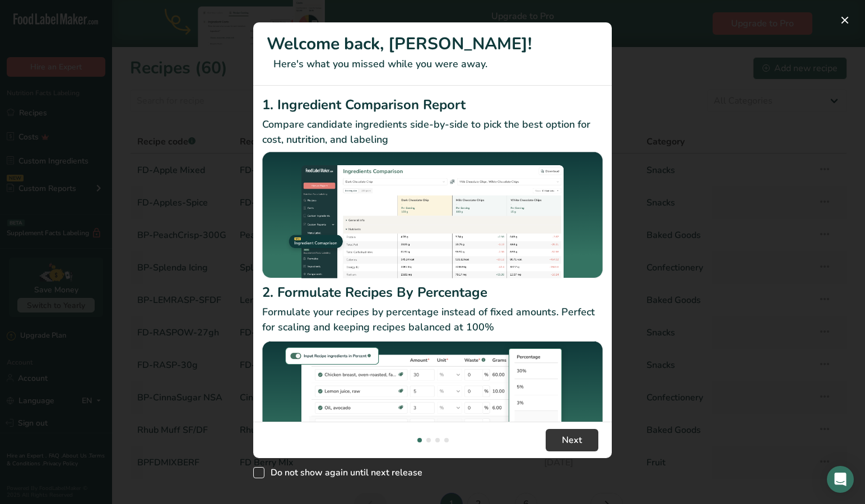 The image size is (865, 504). Describe the element at coordinates (433, 64) in the screenshot. I see `p: Here's what you missed while you were away.` at that location.